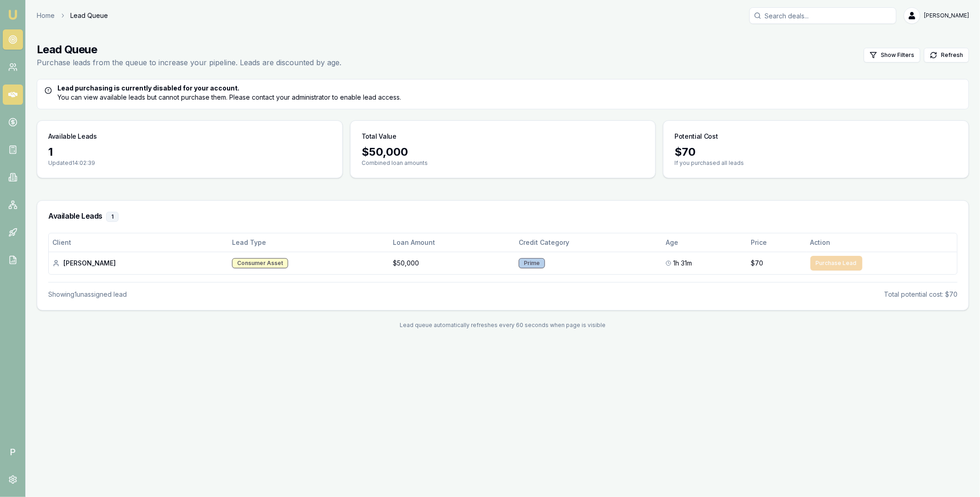  What do you see at coordinates (88, 294) in the screenshot?
I see `div: Showing 1 unassigned lead` at bounding box center [88, 294].